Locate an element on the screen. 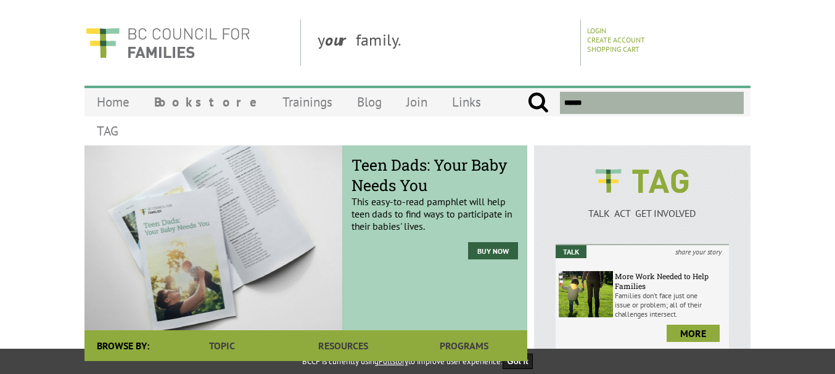  input: Submit is located at coordinates (538, 103).